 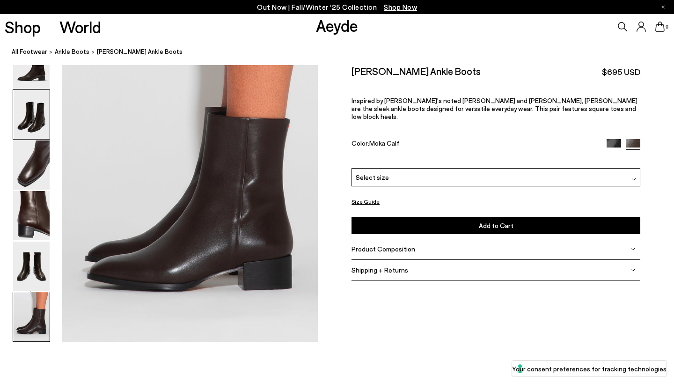 I want to click on span: ankle boots, so click(x=72, y=51).